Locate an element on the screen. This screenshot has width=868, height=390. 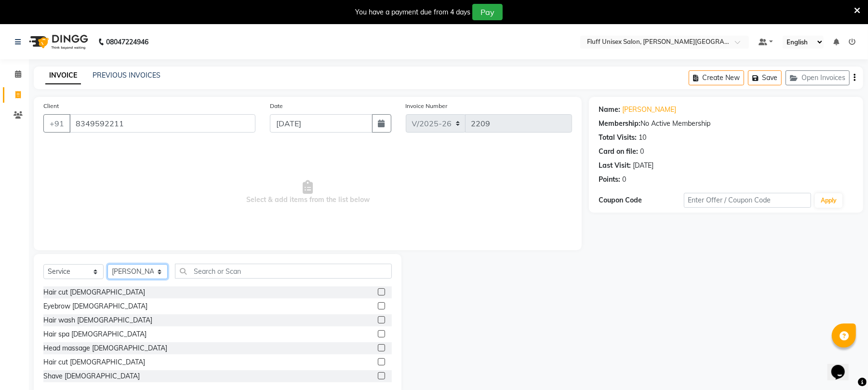
button: Pay is located at coordinates (487, 12).